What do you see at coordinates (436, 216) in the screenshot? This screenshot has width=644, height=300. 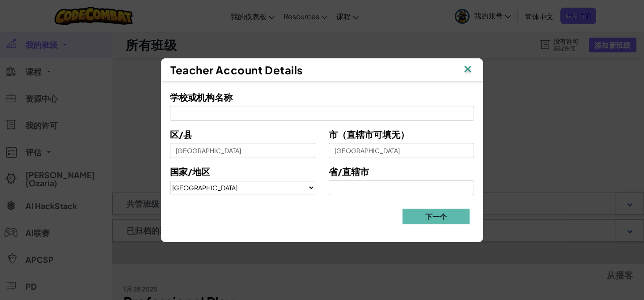 I see `button: 下一个` at bounding box center [436, 216].